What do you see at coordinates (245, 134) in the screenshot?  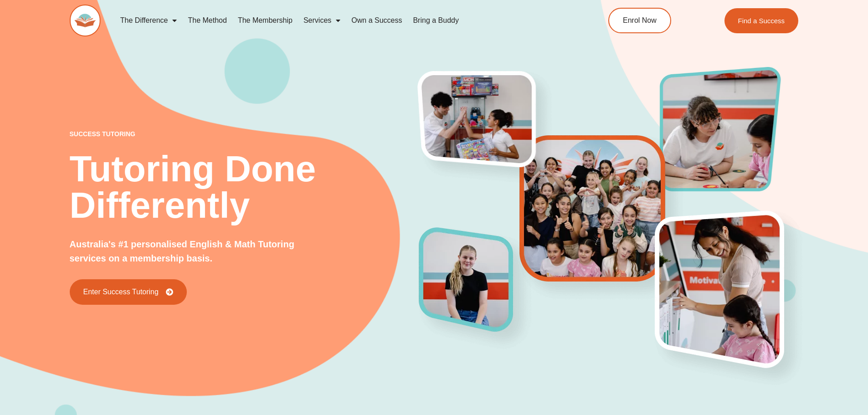 I see `p: success tutoring` at bounding box center [245, 134].